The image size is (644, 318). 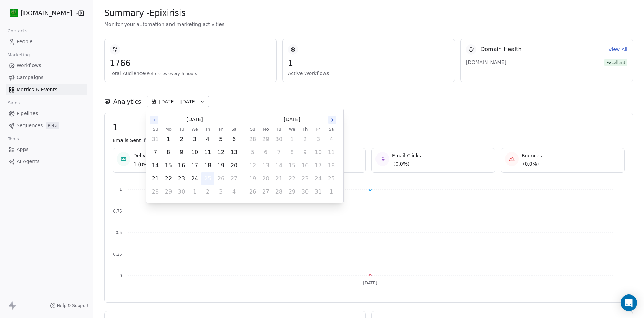 What do you see at coordinates (292, 179) in the screenshot?
I see `button: Wednesday, October 22nd, 2025` at bounding box center [292, 179].